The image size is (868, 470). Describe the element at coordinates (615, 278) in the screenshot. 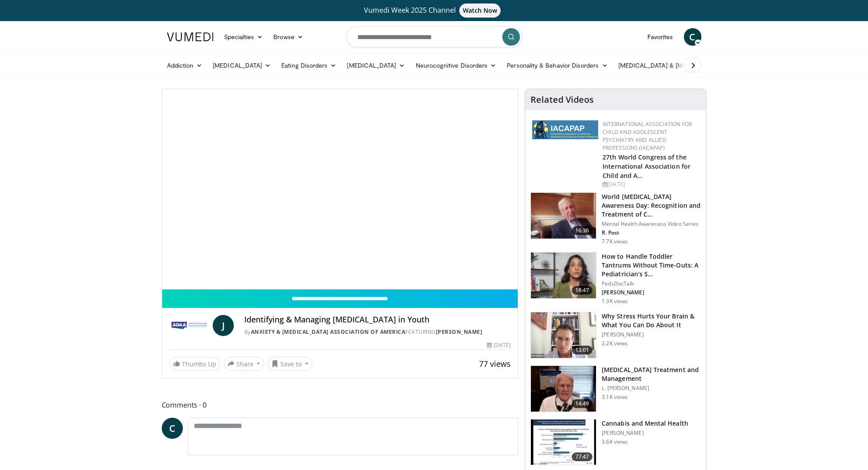

I see `a: 18:47 How to Handle Toddler Tantrums Without Time-Outs: A Pediatrician’s S… PedsDocTalk [PERSON_N...` at that location.